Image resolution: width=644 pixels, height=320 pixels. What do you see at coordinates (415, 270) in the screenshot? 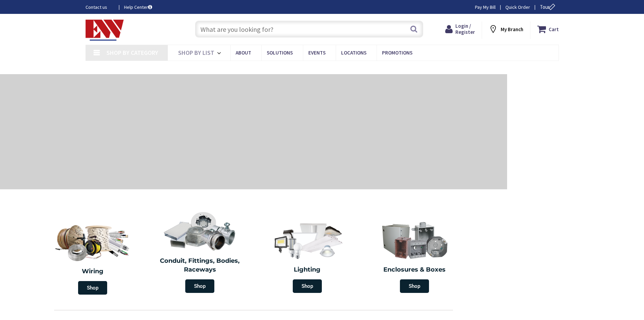
I see `h2: Enclosures & Boxes` at bounding box center [415, 270].